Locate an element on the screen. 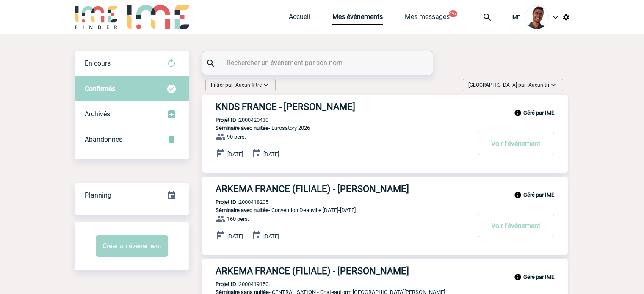 The width and height of the screenshot is (644, 294). div: Retrouvez ici tous vos événements annulés is located at coordinates (132, 140).